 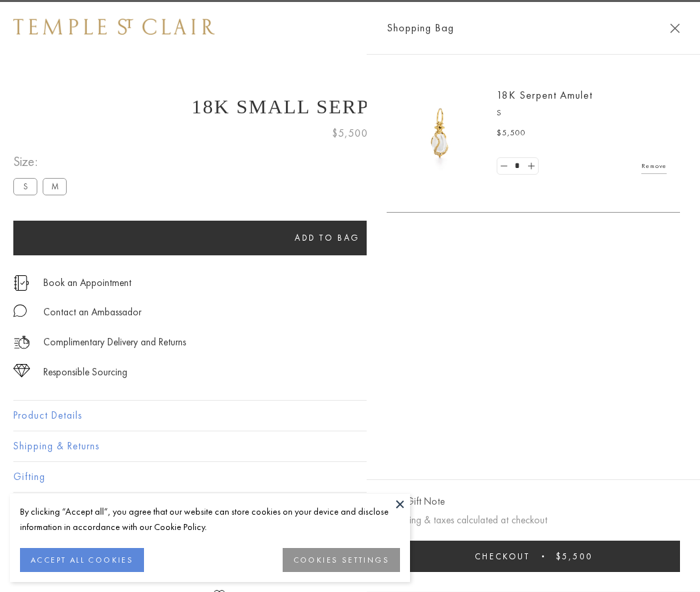 I want to click on img: P51836-E11SERPPV, so click(x=440, y=133).